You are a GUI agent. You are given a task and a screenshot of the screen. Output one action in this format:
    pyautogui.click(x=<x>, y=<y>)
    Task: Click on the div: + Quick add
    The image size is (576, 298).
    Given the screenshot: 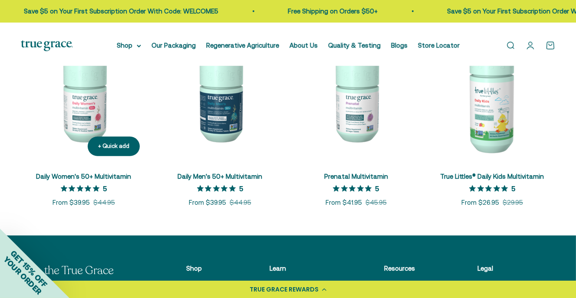 What is the action you would take?
    pyautogui.click(x=114, y=146)
    